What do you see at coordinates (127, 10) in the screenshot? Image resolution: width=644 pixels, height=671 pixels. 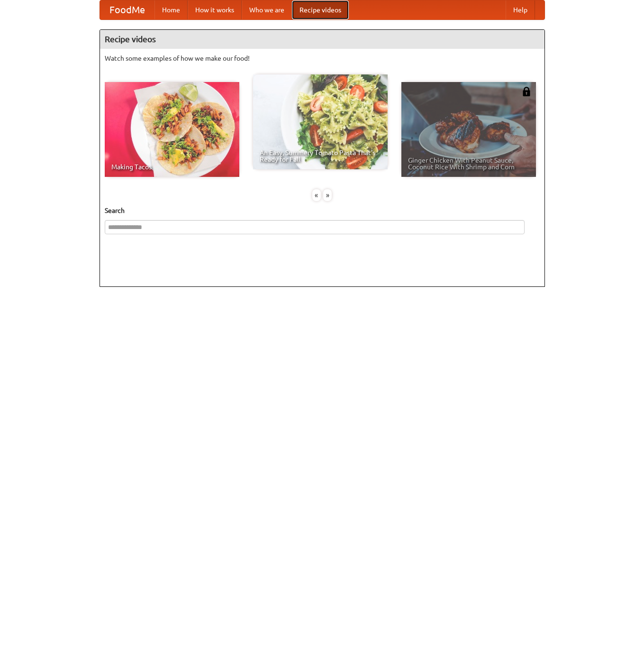 I see `a: FoodMe` at bounding box center [127, 10].